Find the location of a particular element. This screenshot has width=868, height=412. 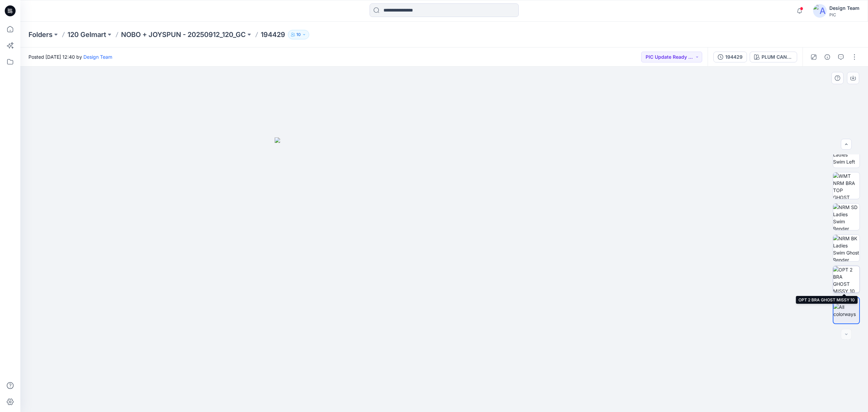

p: 10 is located at coordinates (299, 34).